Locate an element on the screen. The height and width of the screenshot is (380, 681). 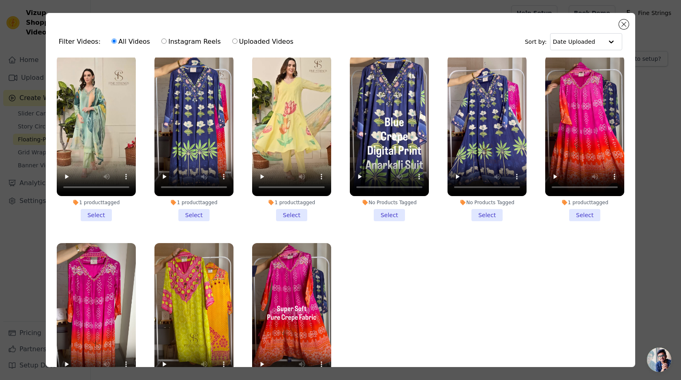
label: Instagram Reels is located at coordinates (191, 42).